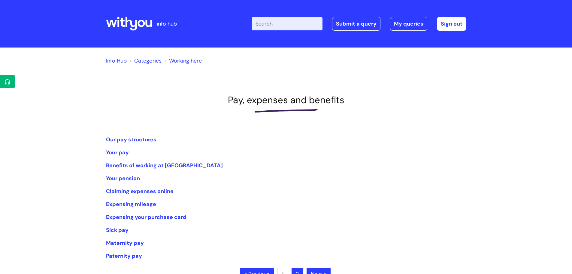 This screenshot has height=274, width=572. Describe the element at coordinates (116, 61) in the screenshot. I see `a: Info Hub` at that location.